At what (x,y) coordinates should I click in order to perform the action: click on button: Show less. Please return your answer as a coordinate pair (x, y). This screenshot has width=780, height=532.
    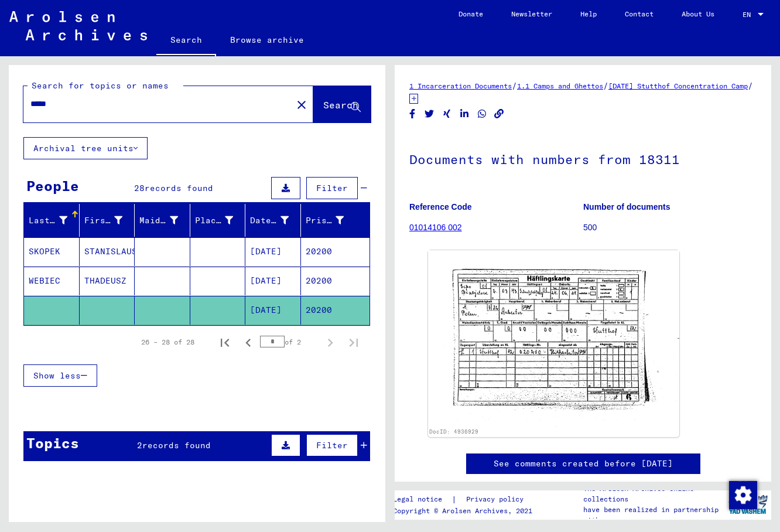
    Looking at the image, I should click on (60, 375).